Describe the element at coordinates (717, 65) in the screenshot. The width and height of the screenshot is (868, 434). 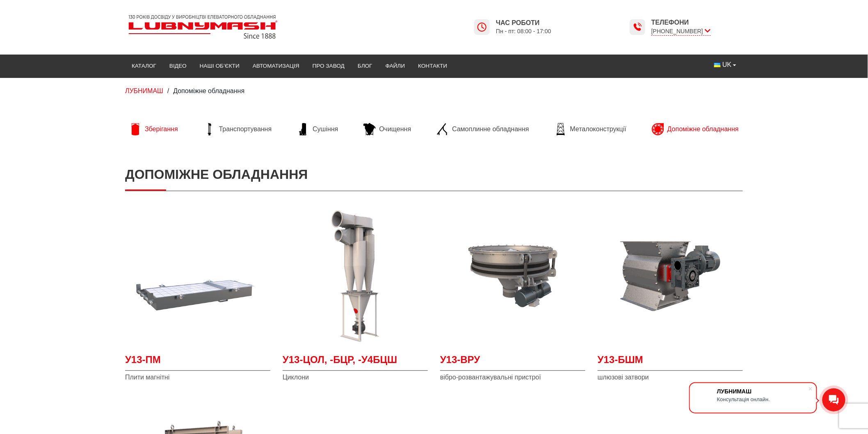
I see `img: Українська` at that location.